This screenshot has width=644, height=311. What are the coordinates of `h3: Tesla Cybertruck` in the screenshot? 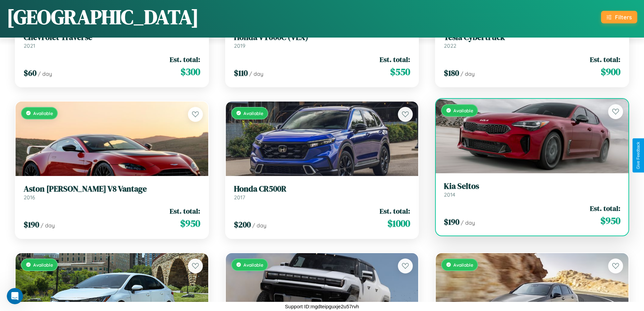 It's located at (532, 37).